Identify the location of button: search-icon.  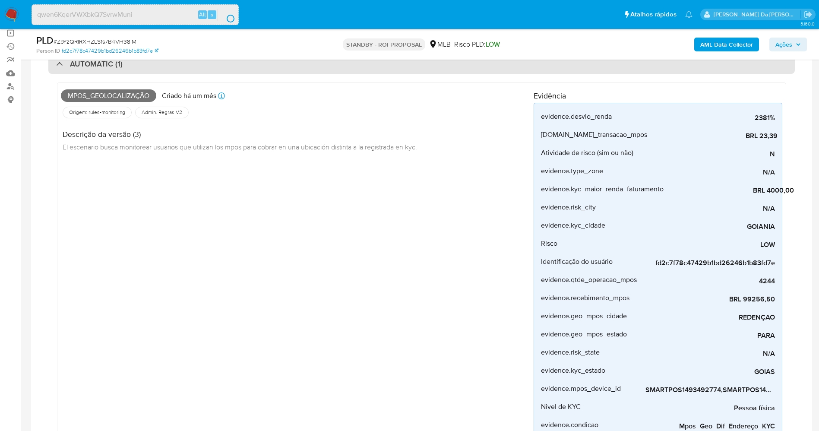
(226, 15).